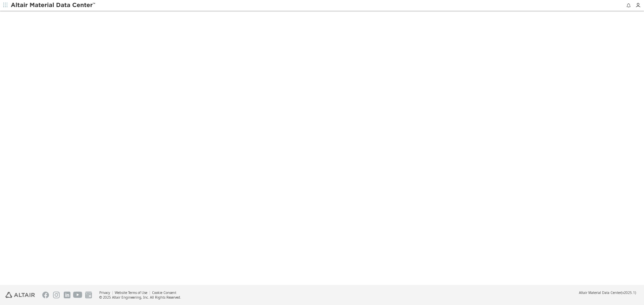 Image resolution: width=644 pixels, height=305 pixels. Describe the element at coordinates (53, 5) in the screenshot. I see `img: Altair Material Data Center` at that location.